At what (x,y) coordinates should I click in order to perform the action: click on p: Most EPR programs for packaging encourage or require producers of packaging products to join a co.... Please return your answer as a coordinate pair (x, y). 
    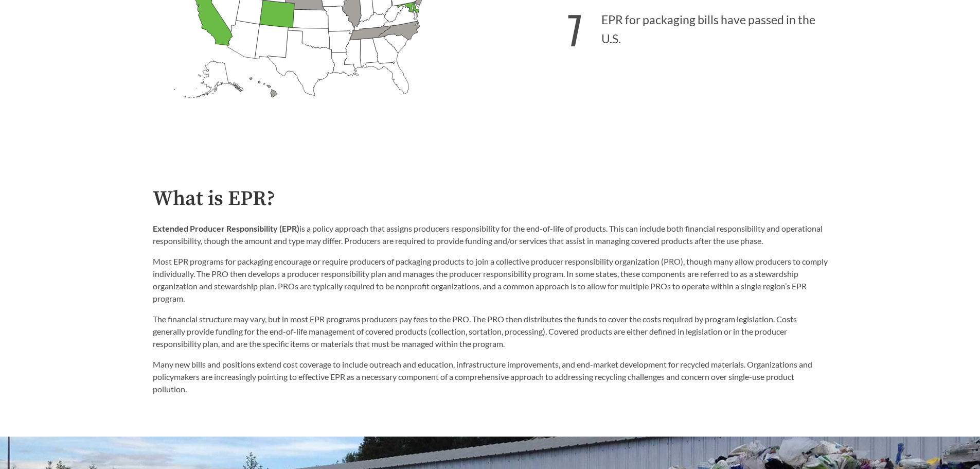
    Looking at the image, I should click on (490, 280).